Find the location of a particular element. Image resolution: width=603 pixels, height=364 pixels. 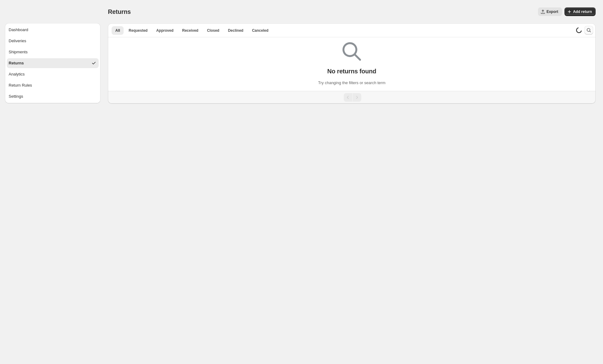

div: Dashboard is located at coordinates (19, 30).